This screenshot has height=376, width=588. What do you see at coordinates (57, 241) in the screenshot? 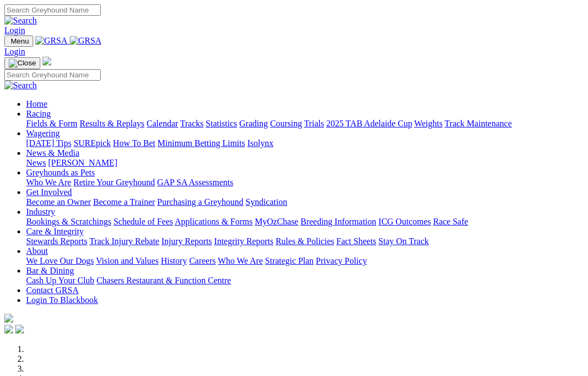
I see `a: Stewards Reports` at bounding box center [57, 241].